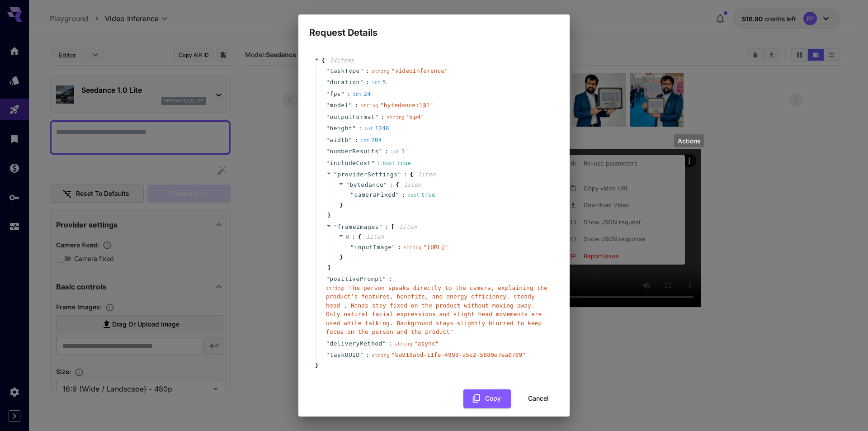 The width and height of the screenshot is (868, 431). What do you see at coordinates (370, 140) in the screenshot?
I see `div: 704` at bounding box center [370, 140].